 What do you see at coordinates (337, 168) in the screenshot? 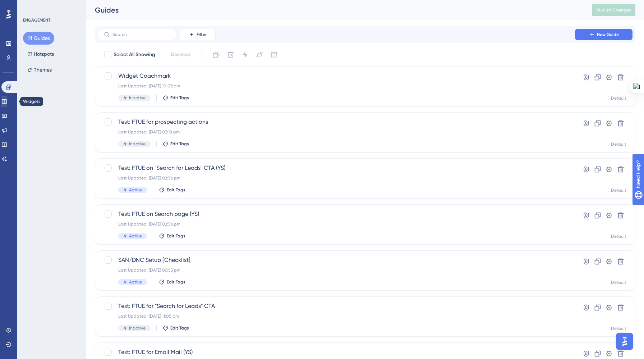
I see `span: Test: FTUE on "Search for Leads" CTA (YS)` at bounding box center [337, 168].